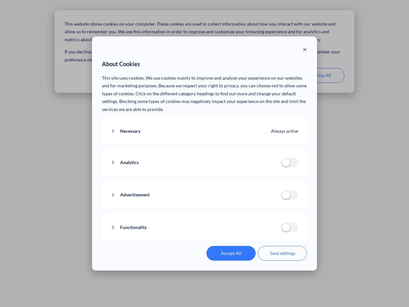 This screenshot has width=409, height=307. What do you see at coordinates (129, 162) in the screenshot?
I see `span: Analytics` at bounding box center [129, 162].